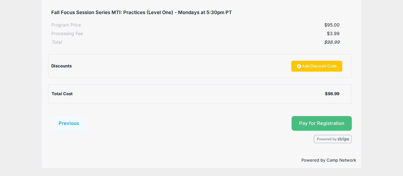  What do you see at coordinates (56, 42) in the screenshot?
I see `div: Total` at bounding box center [56, 42].